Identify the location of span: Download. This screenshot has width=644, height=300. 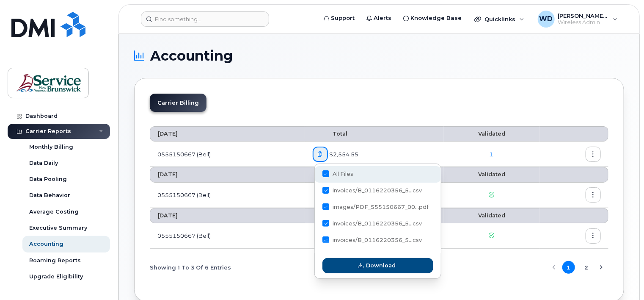
(381, 265).